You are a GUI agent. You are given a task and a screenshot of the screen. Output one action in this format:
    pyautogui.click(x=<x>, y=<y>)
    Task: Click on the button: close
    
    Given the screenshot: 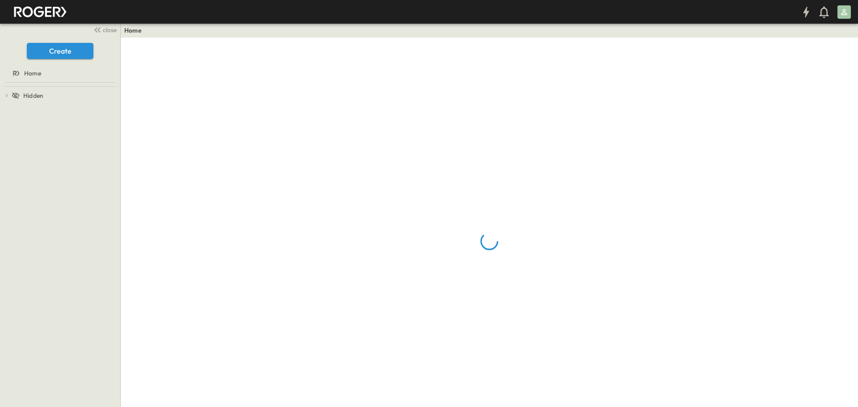 What is the action you would take?
    pyautogui.click(x=104, y=30)
    